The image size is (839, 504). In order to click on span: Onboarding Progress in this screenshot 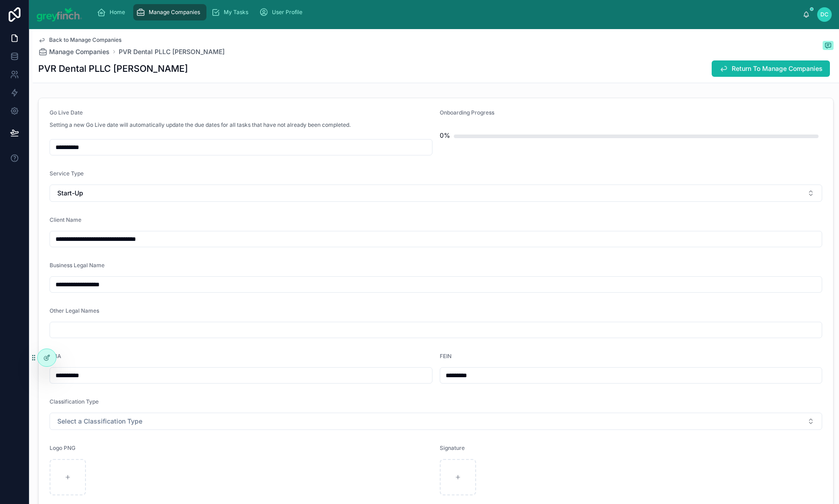, I will do `click(467, 112)`.